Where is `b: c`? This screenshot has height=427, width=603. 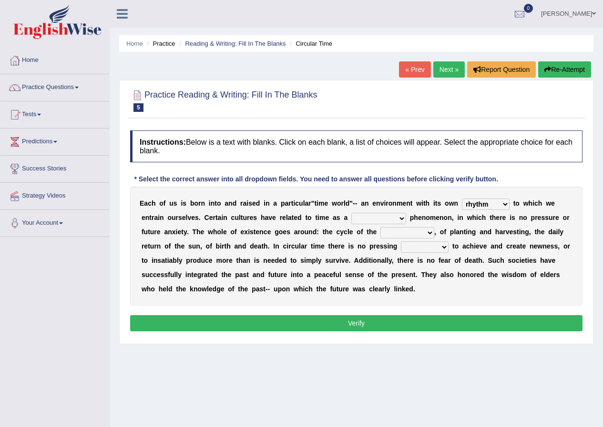 b: c is located at coordinates (297, 203).